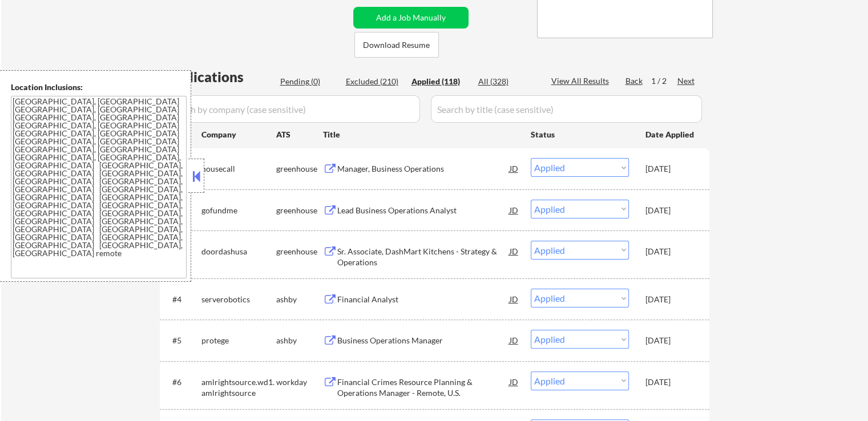  What do you see at coordinates (686, 81) in the screenshot?
I see `div: Next` at bounding box center [686, 81].